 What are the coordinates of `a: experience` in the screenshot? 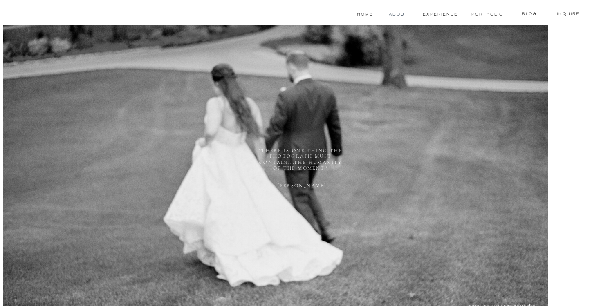 It's located at (440, 14).